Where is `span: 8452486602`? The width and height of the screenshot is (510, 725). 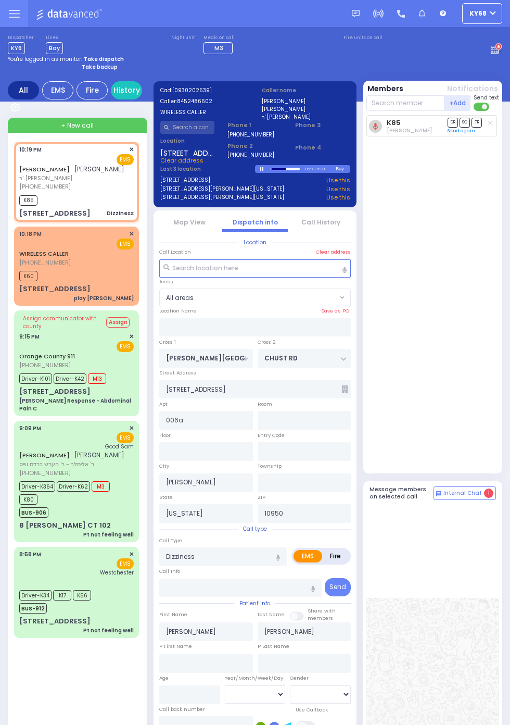
span: 8452486602 is located at coordinates (195, 101).